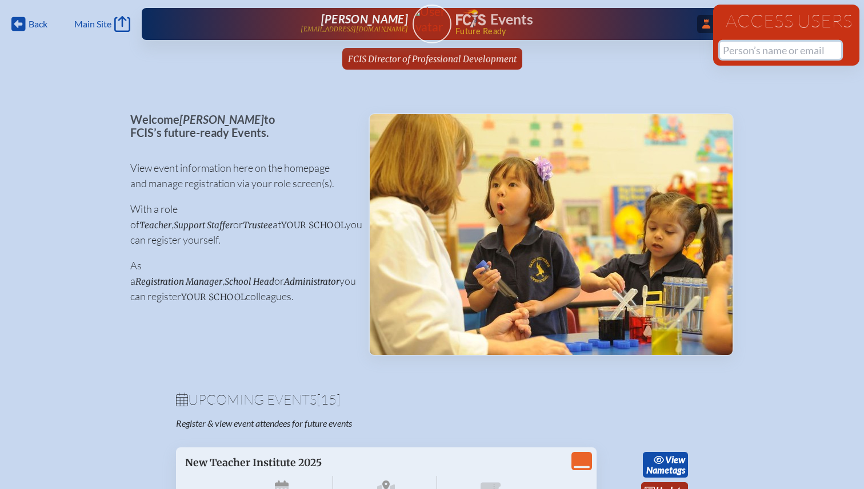 The image size is (864, 489). What do you see at coordinates (432, 59) in the screenshot?
I see `span: FCIS Director of Professional Development` at bounding box center [432, 59].